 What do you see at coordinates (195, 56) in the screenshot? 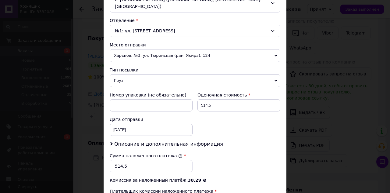
I see `span: Харьков: №3: ул. Тюринская (ран. Якира), 124` at bounding box center [195, 56].